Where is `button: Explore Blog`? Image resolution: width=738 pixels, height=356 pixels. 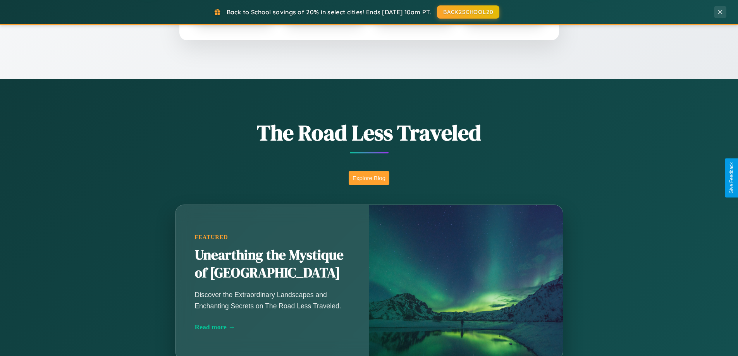 button: Explore Blog is located at coordinates (369, 178).